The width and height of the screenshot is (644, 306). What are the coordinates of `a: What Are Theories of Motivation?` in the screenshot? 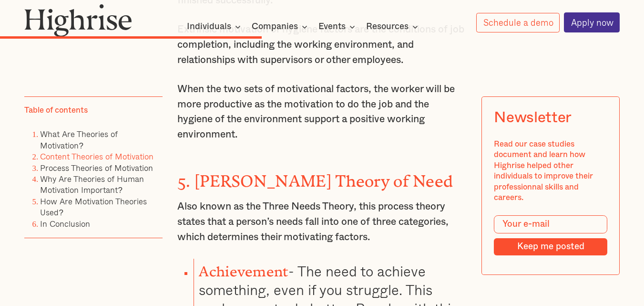 It's located at (79, 139).